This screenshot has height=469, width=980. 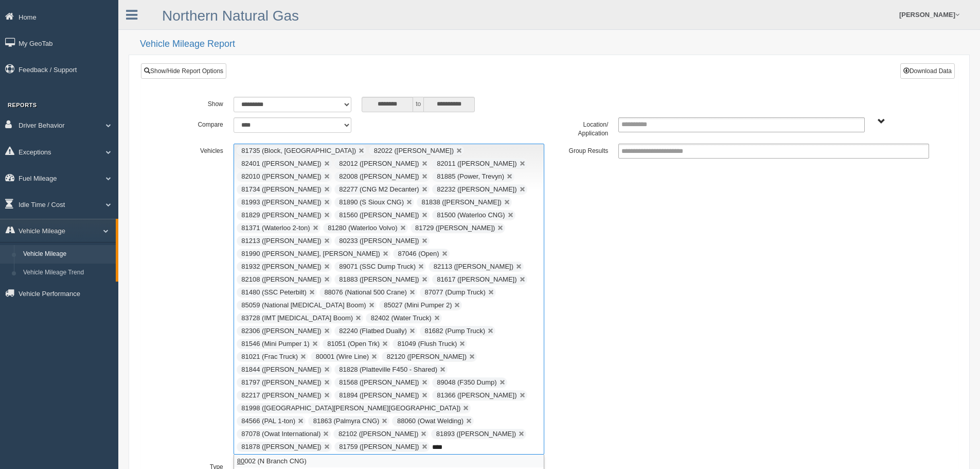 What do you see at coordinates (67, 254) in the screenshot?
I see `a: Vehicle Mileage` at bounding box center [67, 254].